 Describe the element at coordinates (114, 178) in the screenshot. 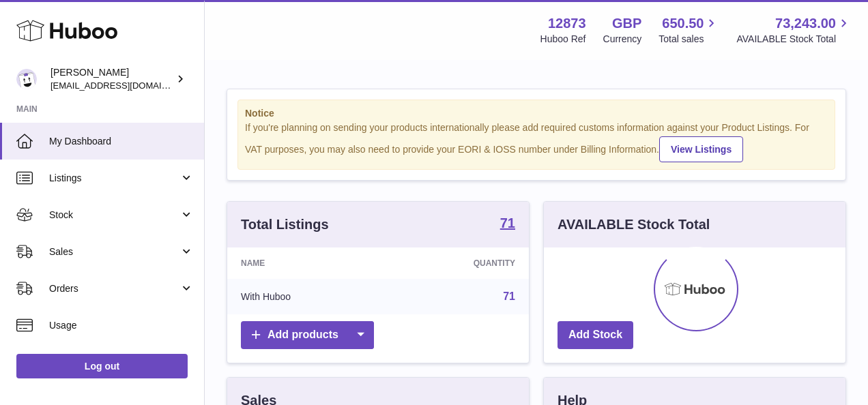

I see `span: Listings` at that location.